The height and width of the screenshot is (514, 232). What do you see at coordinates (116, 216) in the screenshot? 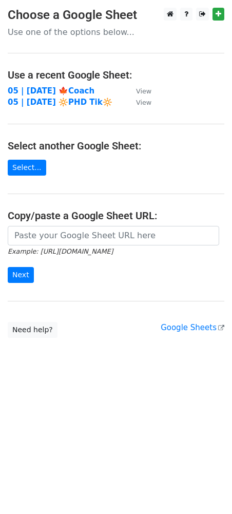
I see `h4: Copy/paste a Google Sheet URL:` at bounding box center [116, 216].